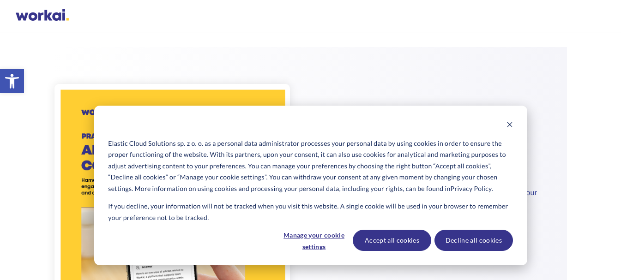  Describe the element at coordinates (311, 186) in the screenshot. I see `div: Cookie banner` at that location.